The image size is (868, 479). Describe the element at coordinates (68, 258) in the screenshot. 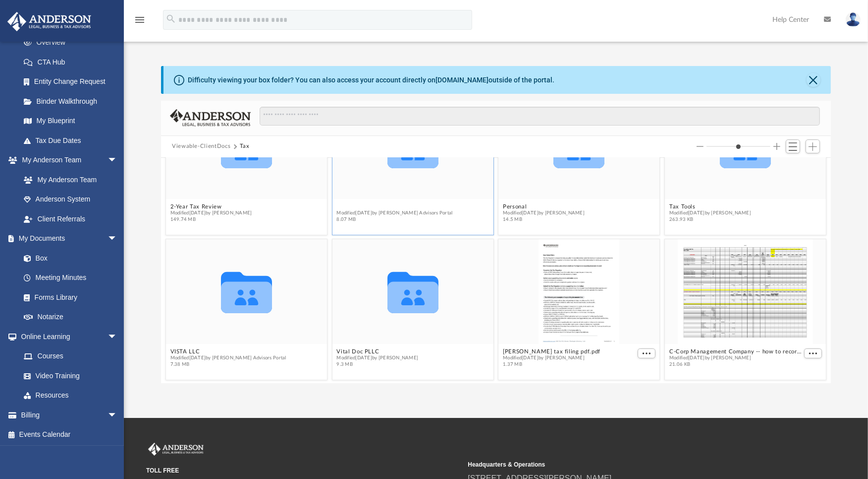

I see `a: Box` at that location.